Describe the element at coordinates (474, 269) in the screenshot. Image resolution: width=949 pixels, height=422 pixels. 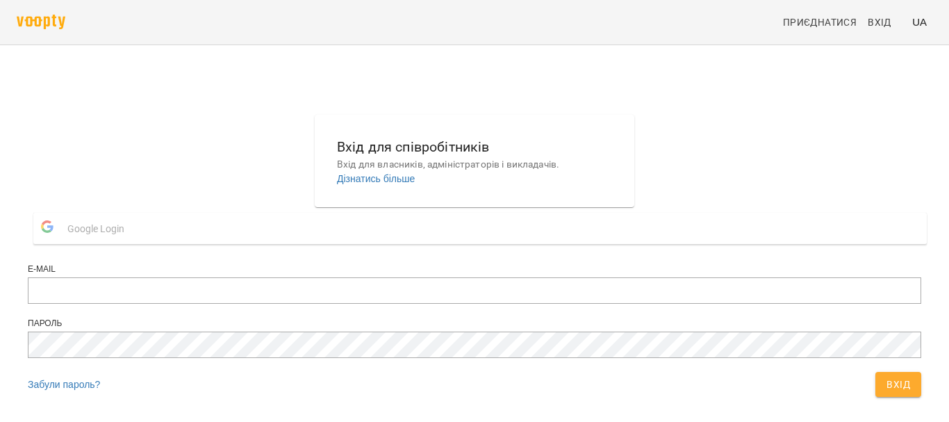
I see `div: E-mail` at that location.